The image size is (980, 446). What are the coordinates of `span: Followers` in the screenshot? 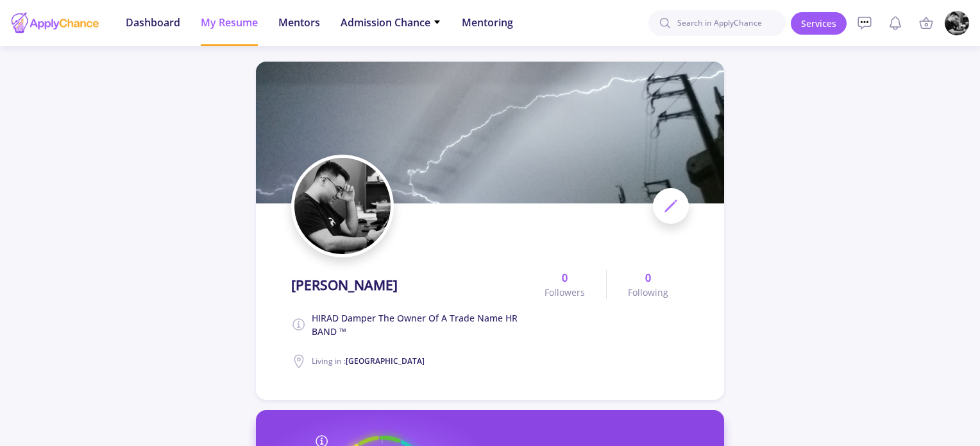 It's located at (564, 292).